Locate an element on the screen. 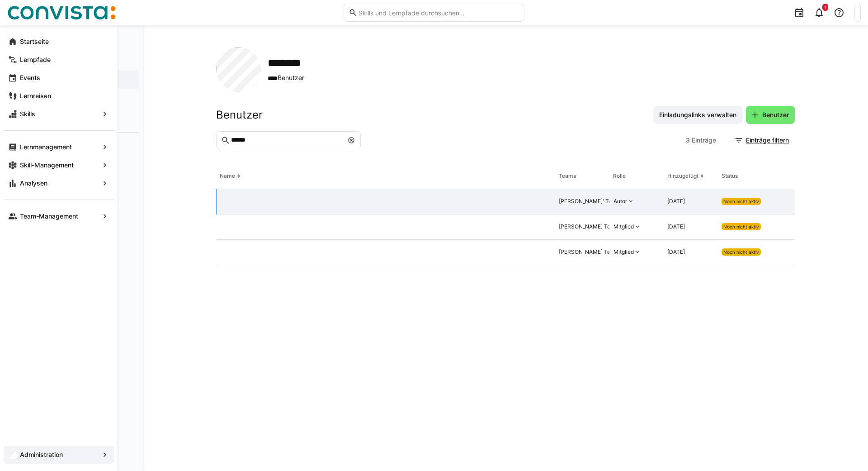 The height and width of the screenshot is (471, 868). h2: Benutzer is located at coordinates (239, 115).